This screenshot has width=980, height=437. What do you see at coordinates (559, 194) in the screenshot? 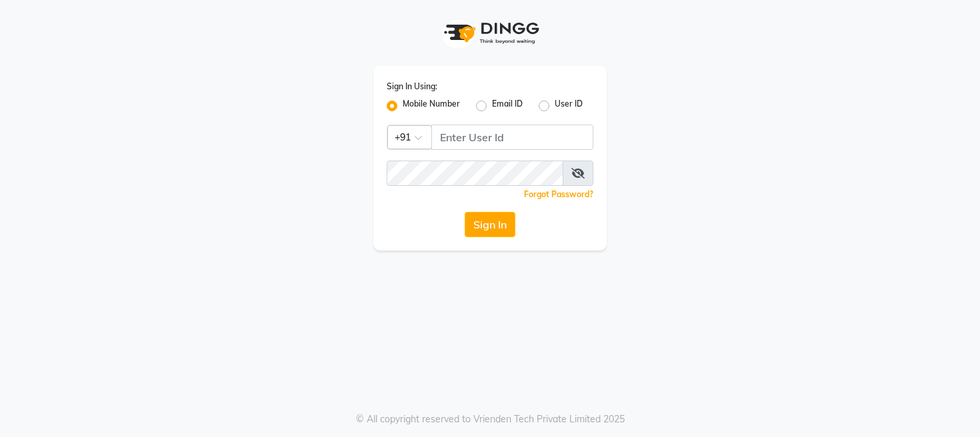
I see `a: Forgot Password?` at bounding box center [559, 194].